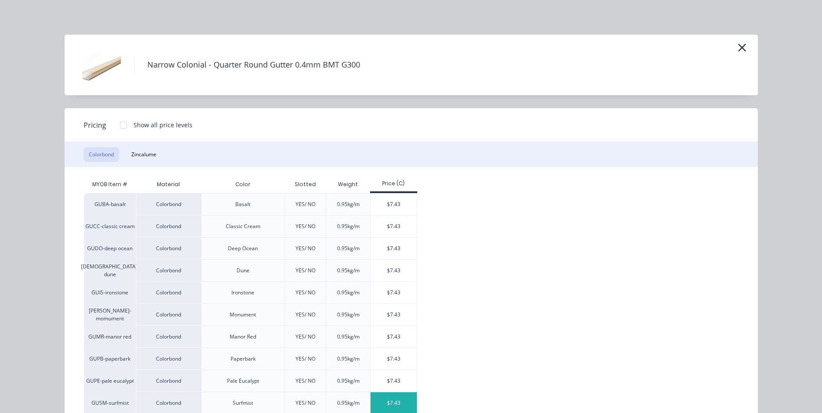 The width and height of the screenshot is (822, 413). I want to click on div: MYOB Item #, so click(110, 185).